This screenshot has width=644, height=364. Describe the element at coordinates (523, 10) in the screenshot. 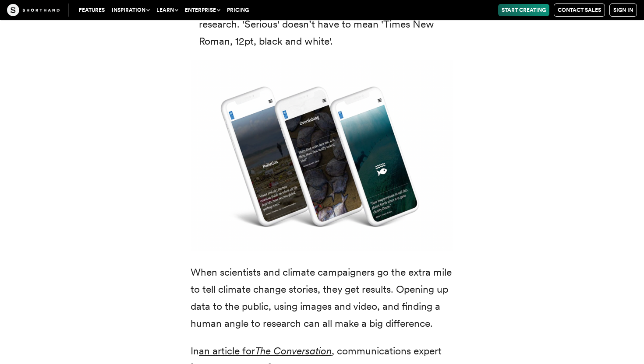

I see `a: Start Creating` at that location.